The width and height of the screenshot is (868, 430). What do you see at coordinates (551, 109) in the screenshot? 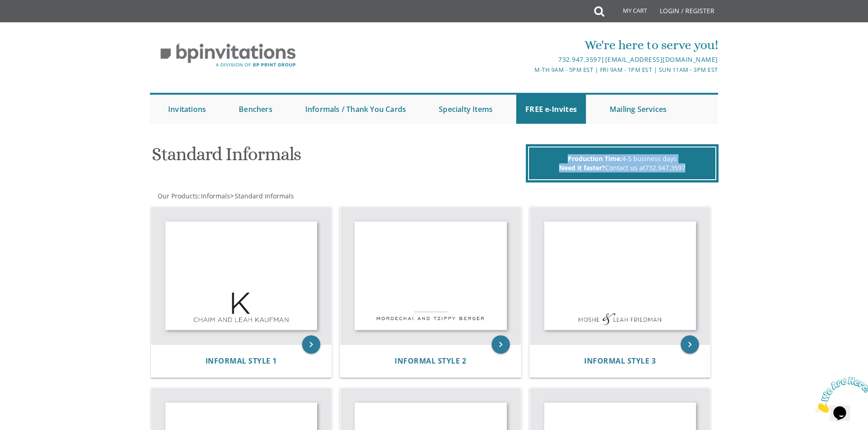
I see `a: FREE e-Invites` at bounding box center [551, 109].